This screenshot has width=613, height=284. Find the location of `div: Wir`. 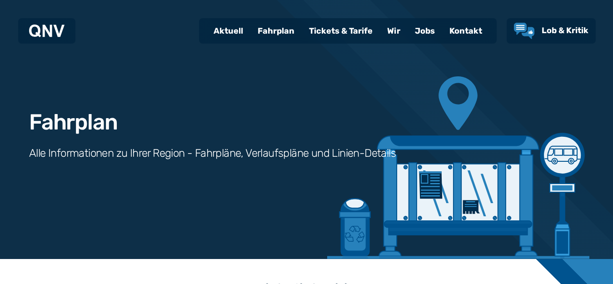

div: Wir is located at coordinates (394, 31).